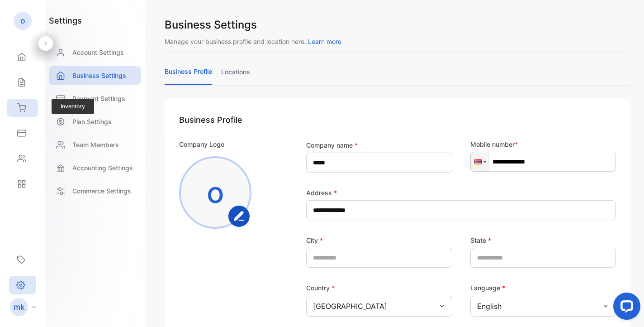 This screenshot has width=644, height=327. Describe the element at coordinates (397, 119) in the screenshot. I see `h1: Business Profile` at that location.